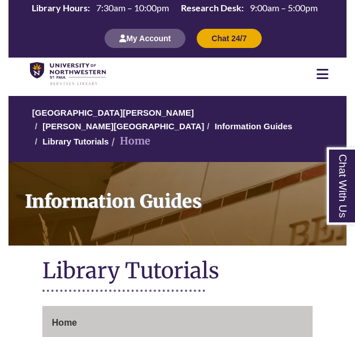 This screenshot has height=337, width=355. What do you see at coordinates (68, 74) in the screenshot?
I see `img: UNWSP Library Logo` at bounding box center [68, 74].